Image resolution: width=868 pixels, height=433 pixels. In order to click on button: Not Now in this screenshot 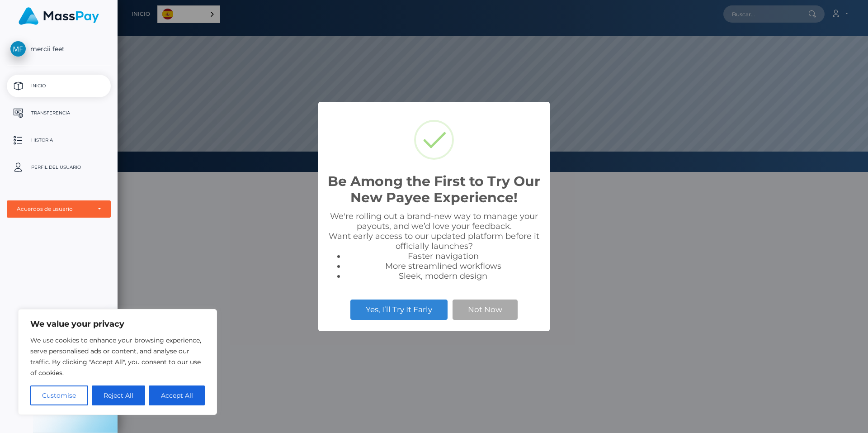, I will do `click(485, 310)`.